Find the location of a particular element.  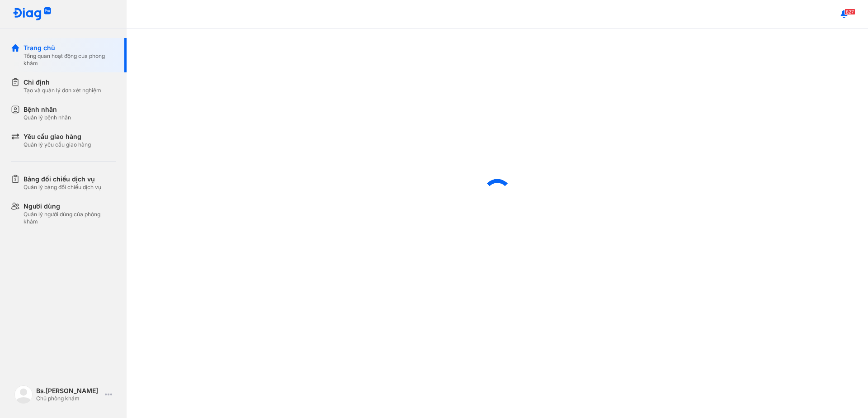

div: Bệnh nhân is located at coordinates (47, 109).